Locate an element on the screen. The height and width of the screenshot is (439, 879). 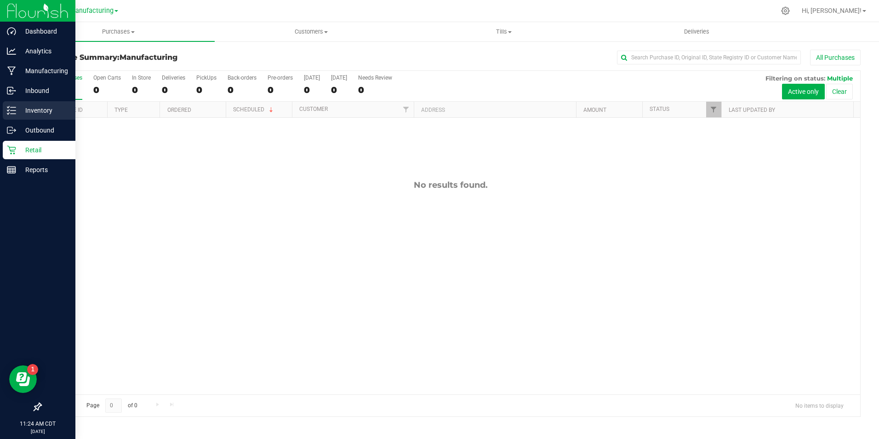
p: Inbound is located at coordinates (44, 91).